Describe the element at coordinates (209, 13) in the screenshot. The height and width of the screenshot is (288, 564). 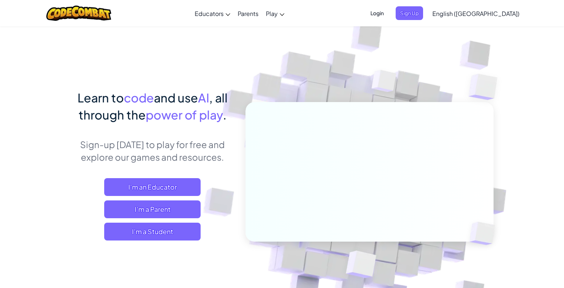
I see `span: Educators` at that location.